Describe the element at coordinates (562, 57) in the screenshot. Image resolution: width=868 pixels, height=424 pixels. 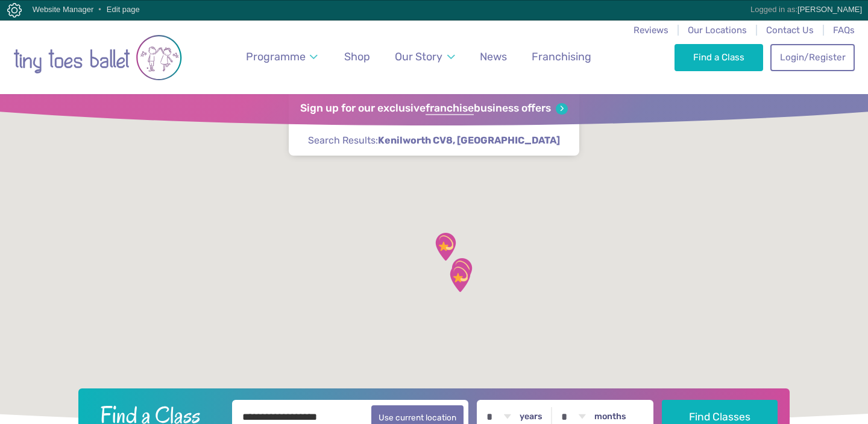
I see `a: Franchising` at that location.